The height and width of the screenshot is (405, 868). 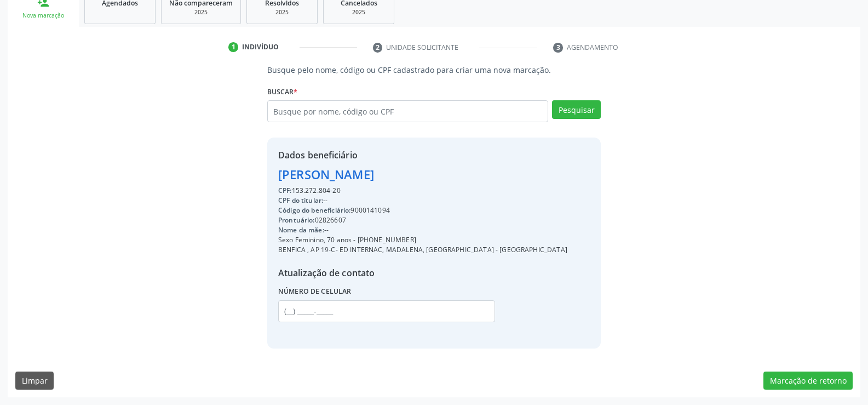 I want to click on span: Nome da mãe:, so click(x=301, y=229).